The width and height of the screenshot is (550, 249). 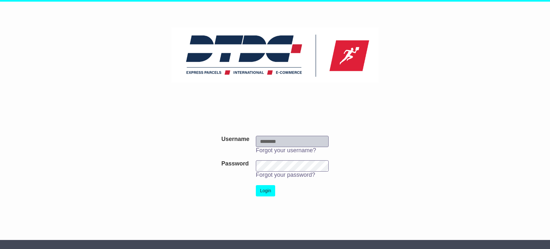 What do you see at coordinates (265, 190) in the screenshot?
I see `button: Login` at bounding box center [265, 190].